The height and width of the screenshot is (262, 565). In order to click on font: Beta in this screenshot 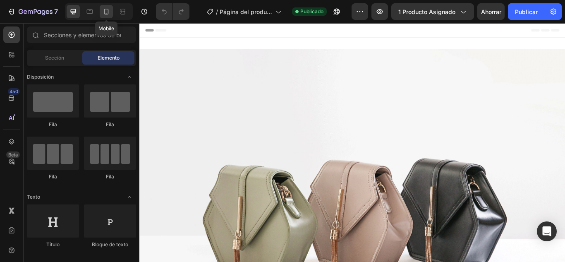, I will do `click(13, 155)`.